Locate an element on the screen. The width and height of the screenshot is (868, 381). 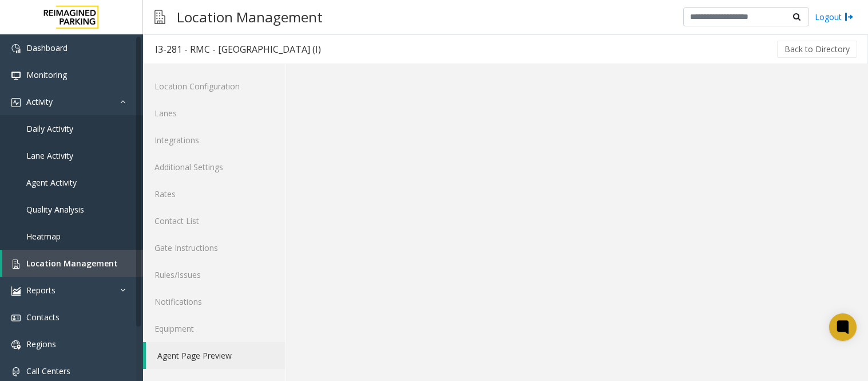
span: Call Centers is located at coordinates (48, 371).